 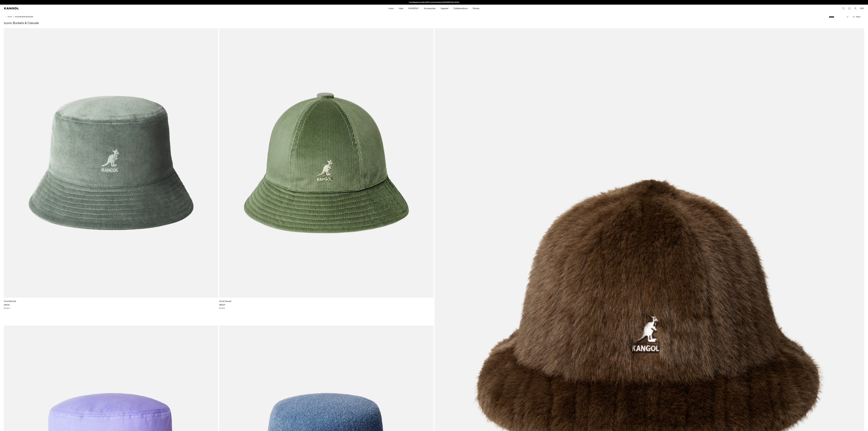 What do you see at coordinates (445, 8) in the screenshot?
I see `a: Apparel` at bounding box center [445, 8].